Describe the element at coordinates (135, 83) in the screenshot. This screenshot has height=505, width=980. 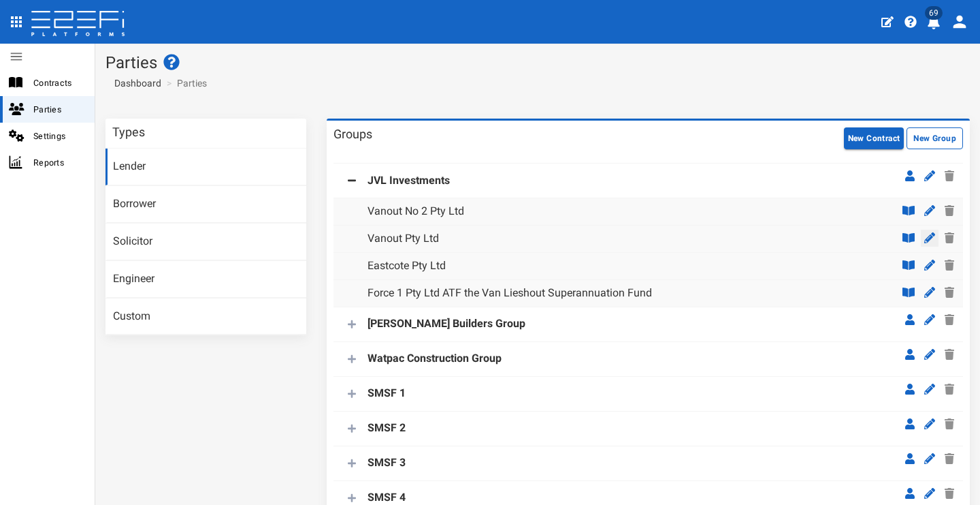
I see `span: Dashboard` at that location.